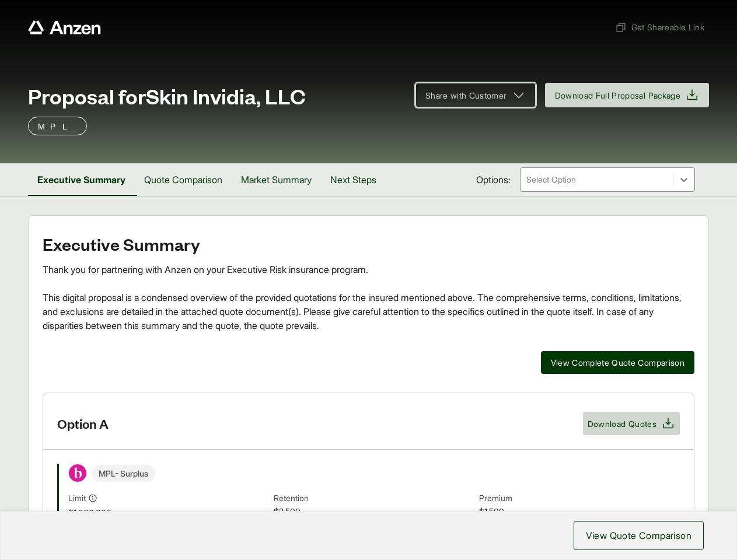  What do you see at coordinates (618, 95) in the screenshot?
I see `span: Download Full Proposal Package` at bounding box center [618, 95].